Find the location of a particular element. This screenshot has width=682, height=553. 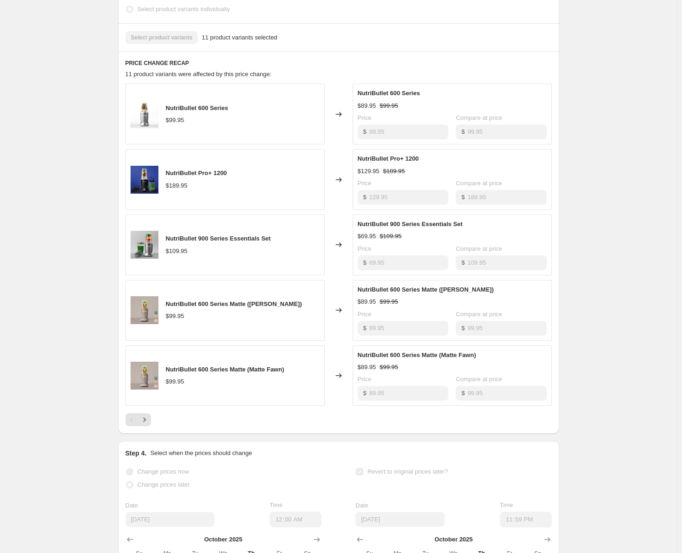

span: Change prices now is located at coordinates (163, 472).